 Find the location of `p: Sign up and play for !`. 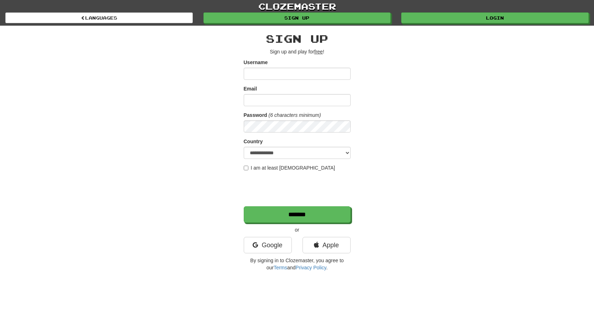

p: Sign up and play for ! is located at coordinates (297, 52).